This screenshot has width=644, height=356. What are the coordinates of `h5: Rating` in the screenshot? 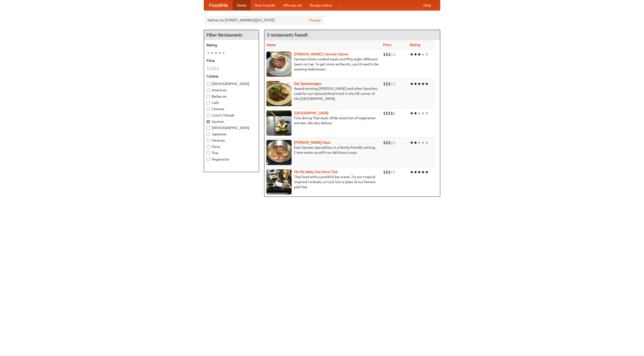 It's located at (232, 45).